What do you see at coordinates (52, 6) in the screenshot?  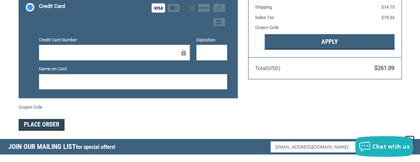 I see `div: Credit Card` at bounding box center [52, 6].